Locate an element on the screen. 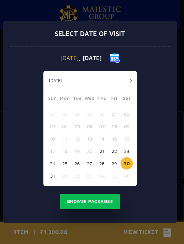  button: 21 is located at coordinates (102, 151).